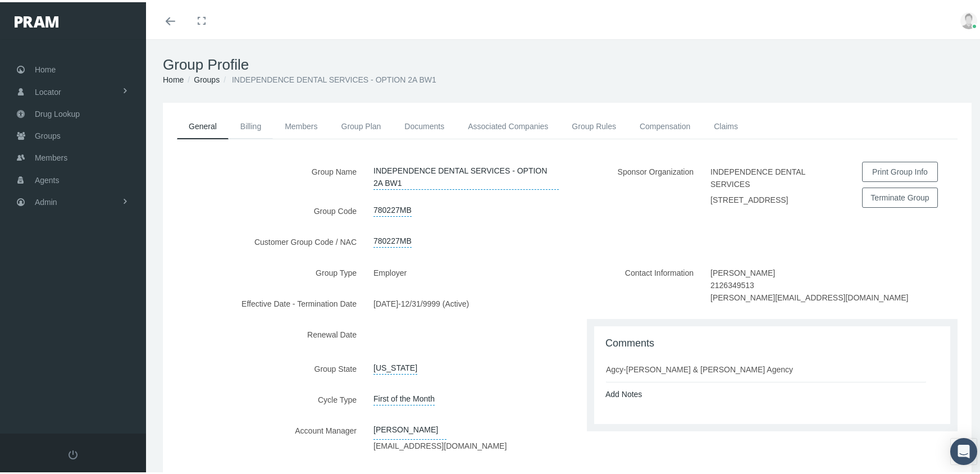 The image size is (980, 474). Describe the element at coordinates (900, 170) in the screenshot. I see `button: Print Group Info` at that location.